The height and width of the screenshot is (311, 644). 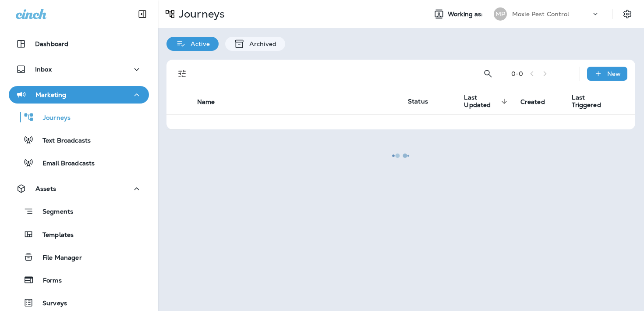 What do you see at coordinates (48, 281) in the screenshot?
I see `p: Forms` at bounding box center [48, 281].